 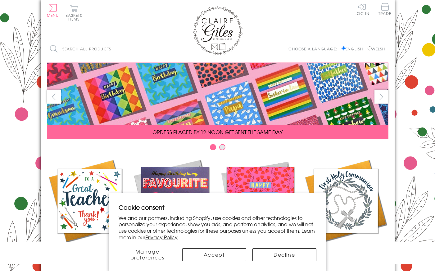 I want to click on div: Carousel Pagination, so click(x=218, y=148).